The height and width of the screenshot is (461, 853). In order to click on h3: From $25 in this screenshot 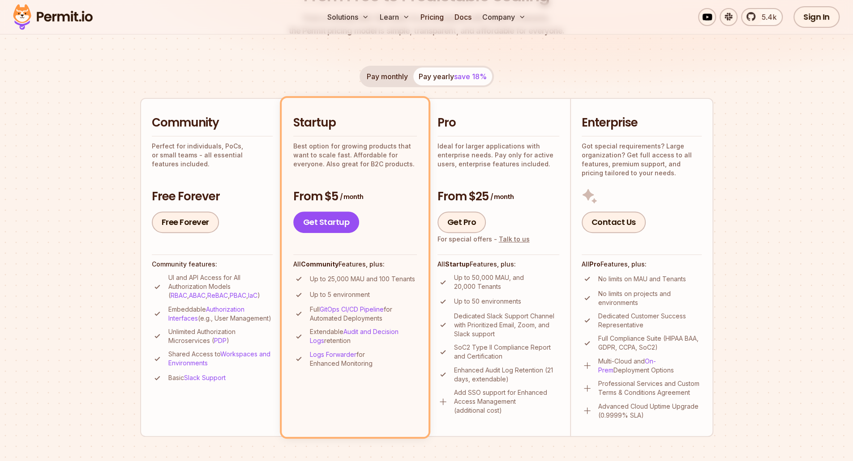, I will do `click(498, 197)`.